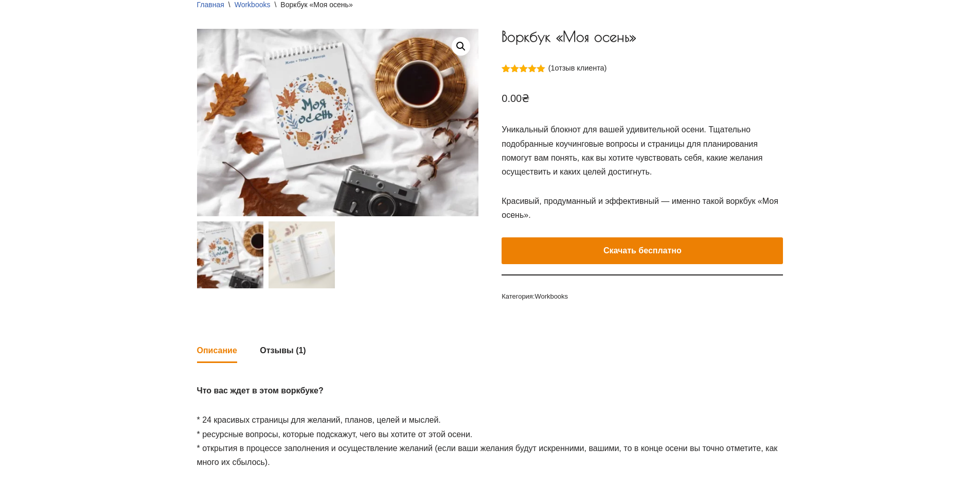 This screenshot has width=980, height=484. I want to click on a: Главная, so click(211, 4).